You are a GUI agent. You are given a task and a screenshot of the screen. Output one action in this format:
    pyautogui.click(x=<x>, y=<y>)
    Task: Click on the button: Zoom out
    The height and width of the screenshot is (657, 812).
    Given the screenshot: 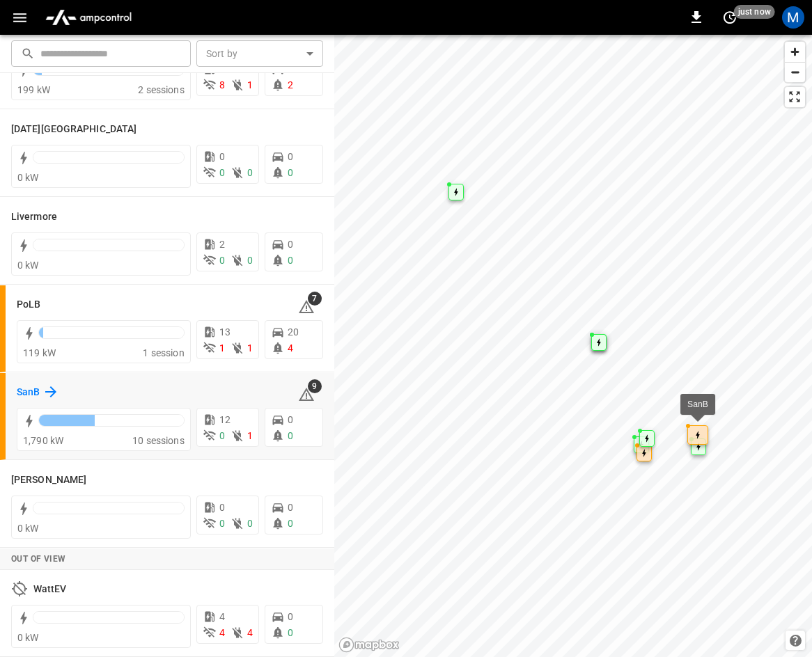 What is the action you would take?
    pyautogui.click(x=794, y=72)
    